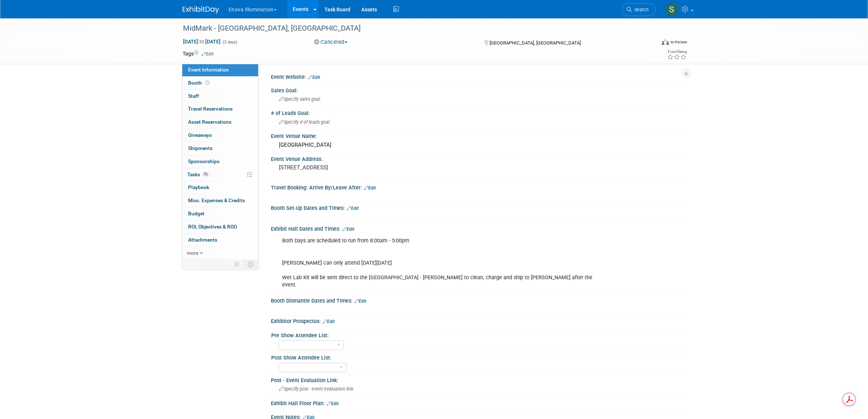 Image resolution: width=868 pixels, height=419 pixels. What do you see at coordinates (207, 83) in the screenshot?
I see `span: Booth not reserved yet` at bounding box center [207, 83].